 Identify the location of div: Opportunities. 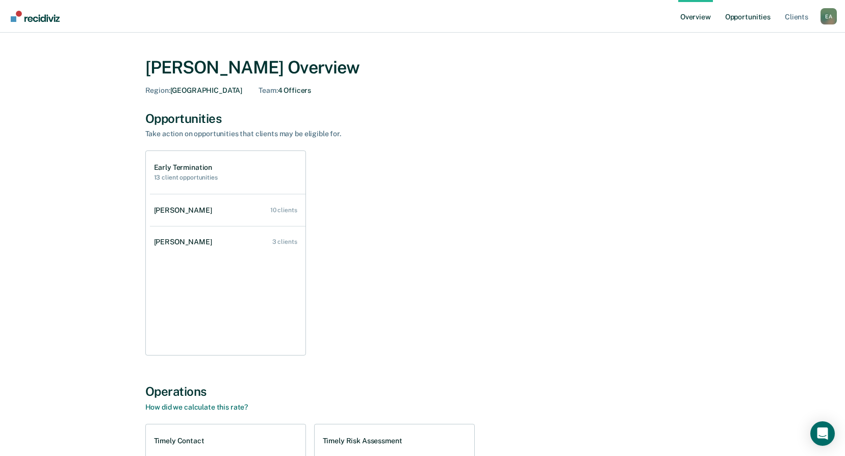
(423, 118).